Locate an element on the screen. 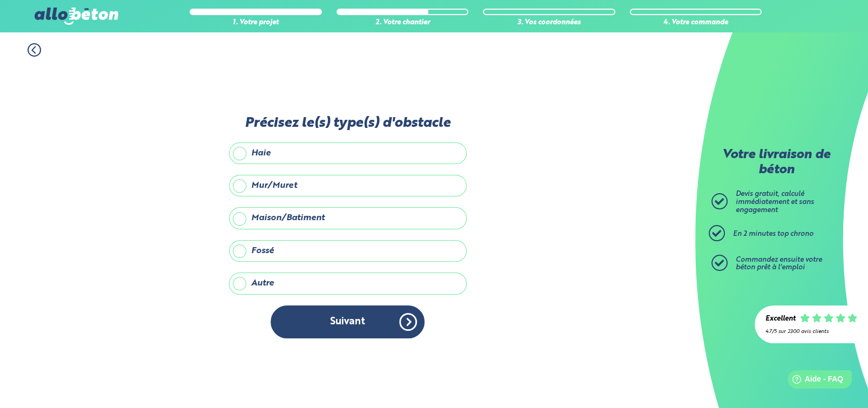 The height and width of the screenshot is (408, 868). div: 4.7/5 sur 2300 avis clients is located at coordinates (811, 331).